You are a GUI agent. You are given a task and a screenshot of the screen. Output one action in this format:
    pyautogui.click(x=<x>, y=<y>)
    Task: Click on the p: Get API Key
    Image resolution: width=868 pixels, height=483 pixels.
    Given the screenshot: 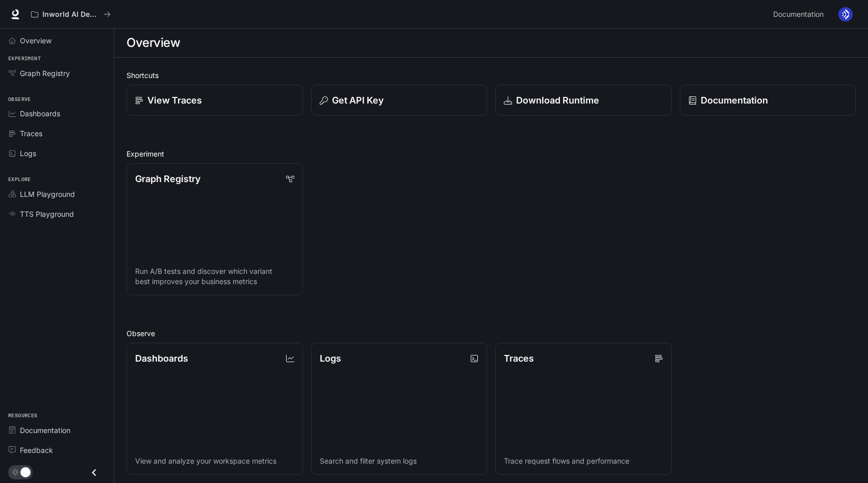 What is the action you would take?
    pyautogui.click(x=358, y=100)
    